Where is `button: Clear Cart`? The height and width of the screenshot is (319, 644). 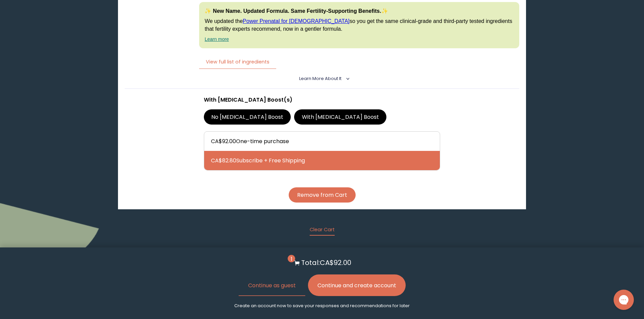
button: Clear Cart is located at coordinates (322, 231).